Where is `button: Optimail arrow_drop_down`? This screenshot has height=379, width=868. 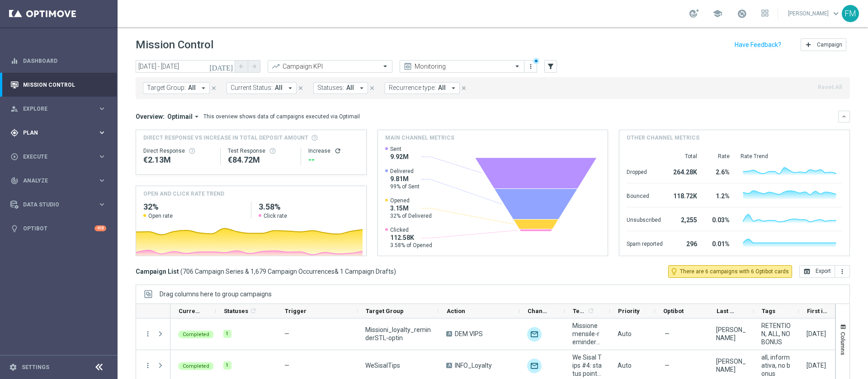
button: Optimail arrow_drop_down is located at coordinates (184, 117).